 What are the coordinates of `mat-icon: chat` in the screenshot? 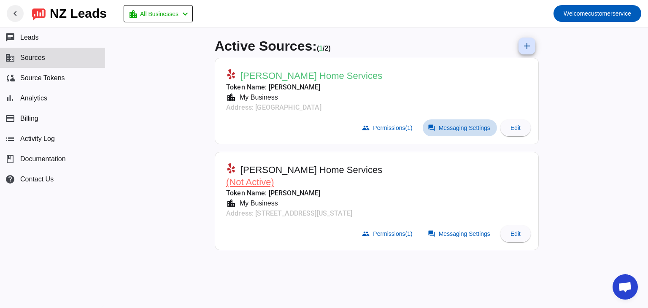 It's located at (10, 38).